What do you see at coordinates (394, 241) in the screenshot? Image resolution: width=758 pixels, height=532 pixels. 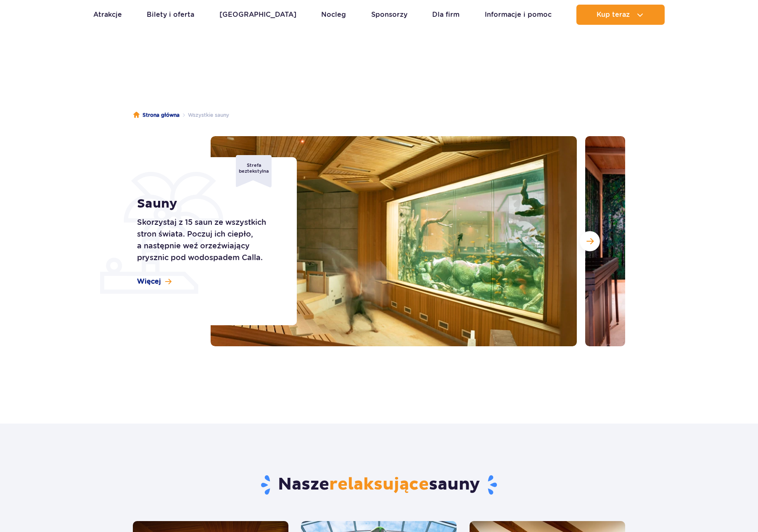 I see `img: Sauna w strefie Relax z dużym akwarium na ścianie, przytulne wnętrze i drewniane ławki` at bounding box center [394, 241].